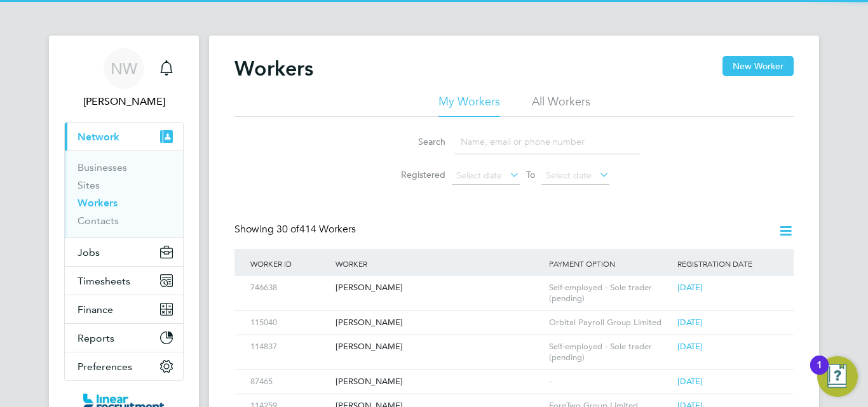 This screenshot has width=868, height=407. I want to click on span: NW, so click(124, 69).